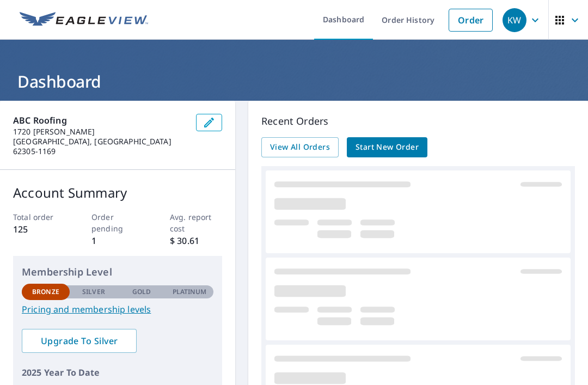 Image resolution: width=588 pixels, height=385 pixels. Describe the element at coordinates (300, 147) in the screenshot. I see `span: View All Orders` at that location.